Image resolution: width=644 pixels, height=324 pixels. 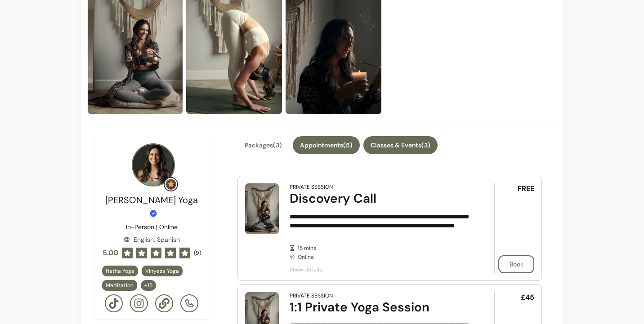 What do you see at coordinates (120, 271) in the screenshot?
I see `span: Hatha Yoga` at bounding box center [120, 271].